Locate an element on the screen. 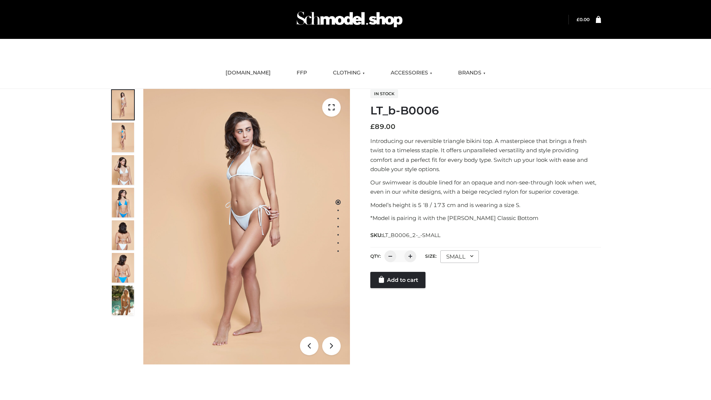 Image resolution: width=711 pixels, height=400 pixels. img: Arieltop_CloudNine_AzureSky2.jpg is located at coordinates (123, 300).